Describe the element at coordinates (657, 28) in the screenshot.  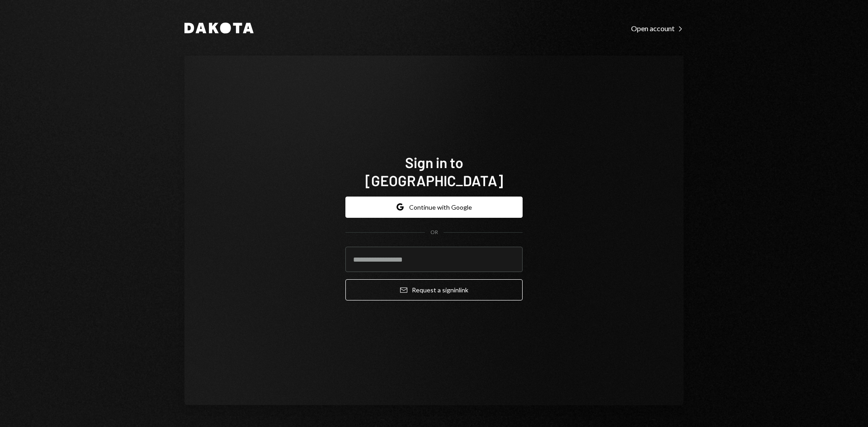
I see `a: Open account` at that location.